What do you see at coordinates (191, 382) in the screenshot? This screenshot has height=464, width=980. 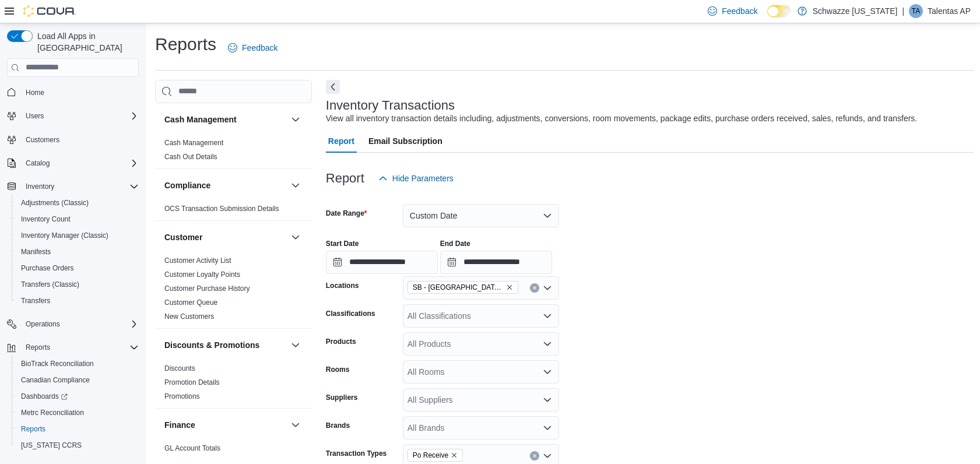 I see `a: Promotion Details` at bounding box center [191, 382].